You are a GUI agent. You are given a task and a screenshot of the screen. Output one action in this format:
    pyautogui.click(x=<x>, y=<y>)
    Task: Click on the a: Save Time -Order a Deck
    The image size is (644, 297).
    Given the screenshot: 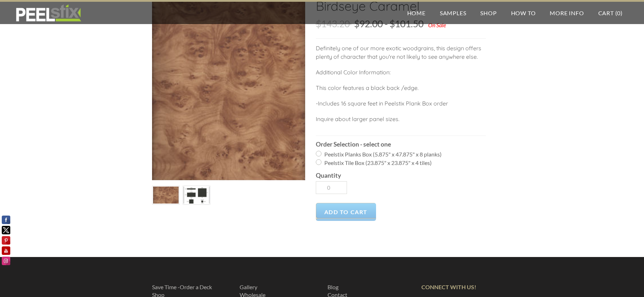 What is the action you would take?
    pyautogui.click(x=182, y=287)
    